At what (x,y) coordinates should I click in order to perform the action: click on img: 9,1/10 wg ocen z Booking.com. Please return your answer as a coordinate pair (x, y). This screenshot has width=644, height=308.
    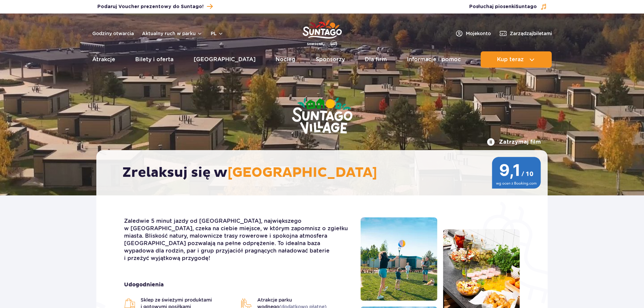
    Looking at the image, I should click on (516, 173).